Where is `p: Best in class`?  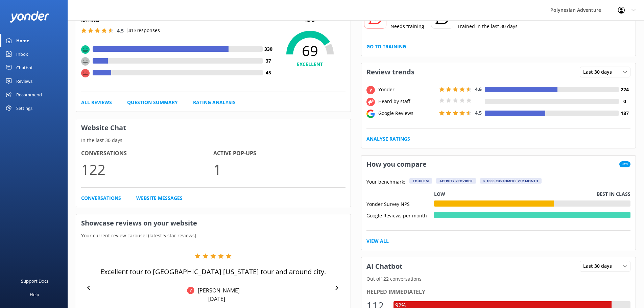
p: Best in class is located at coordinates (614, 194).